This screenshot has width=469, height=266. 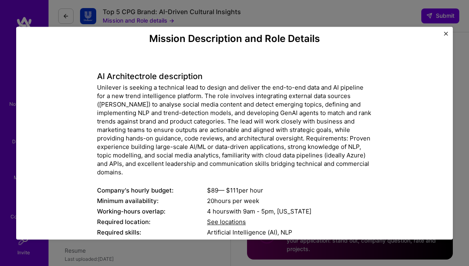 I want to click on div: Artificial Intelligence (AI), NLP, so click(x=289, y=232).